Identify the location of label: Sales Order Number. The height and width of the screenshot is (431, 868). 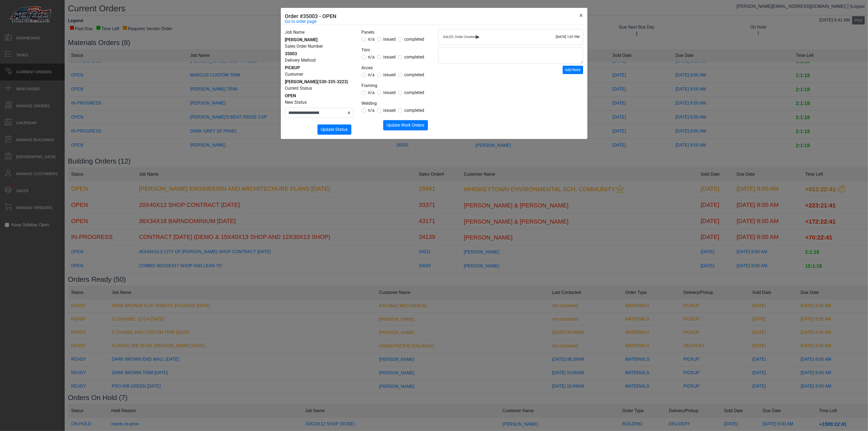
(304, 47).